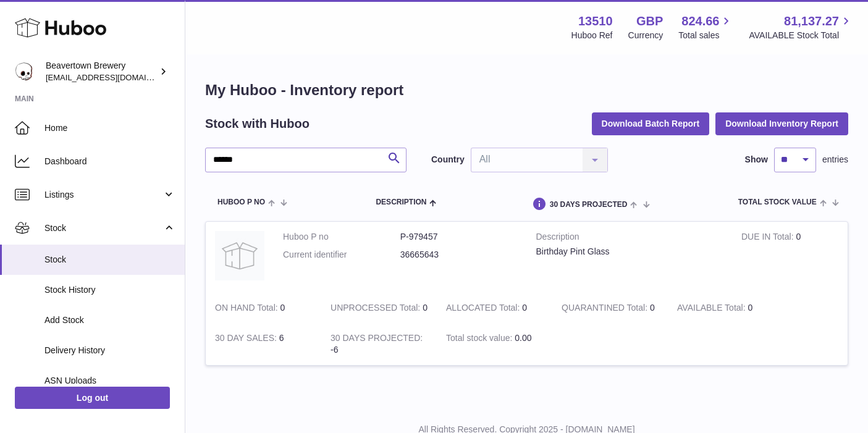  I want to click on dt: Huboo P no, so click(341, 237).